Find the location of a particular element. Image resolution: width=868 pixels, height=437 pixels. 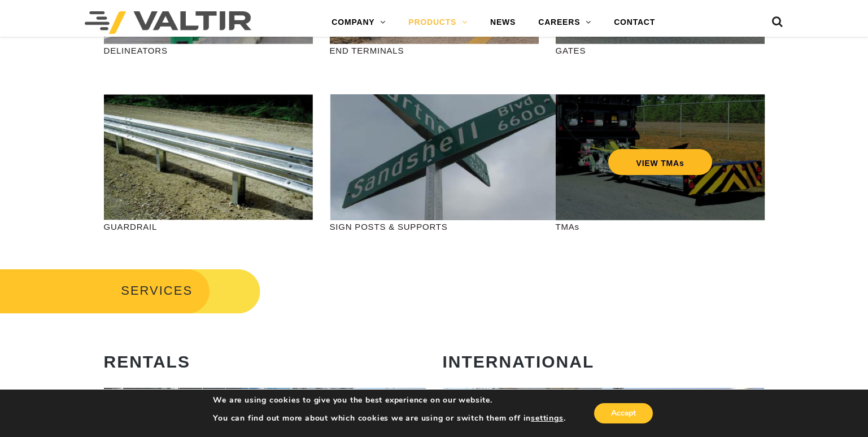

button: settings is located at coordinates (547, 418).